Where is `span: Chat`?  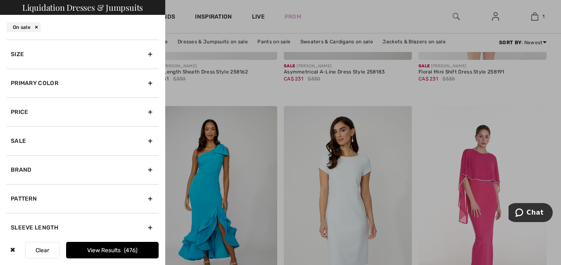
span: Chat is located at coordinates (26, 10).